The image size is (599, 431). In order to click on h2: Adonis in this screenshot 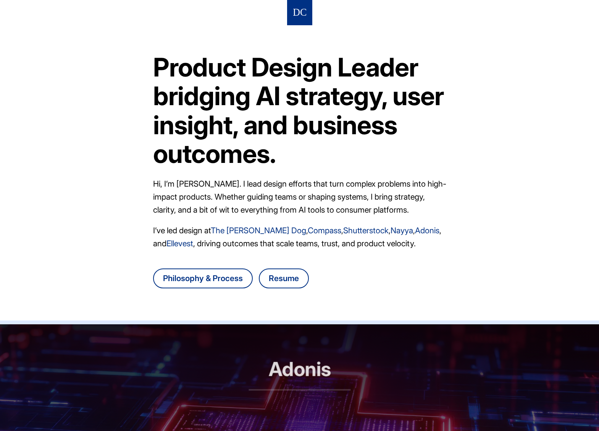, I will do `click(300, 374)`.